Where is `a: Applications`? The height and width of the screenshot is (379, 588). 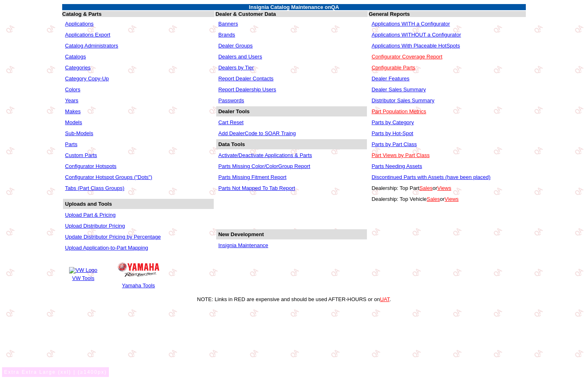 a: Applications is located at coordinates (79, 24).